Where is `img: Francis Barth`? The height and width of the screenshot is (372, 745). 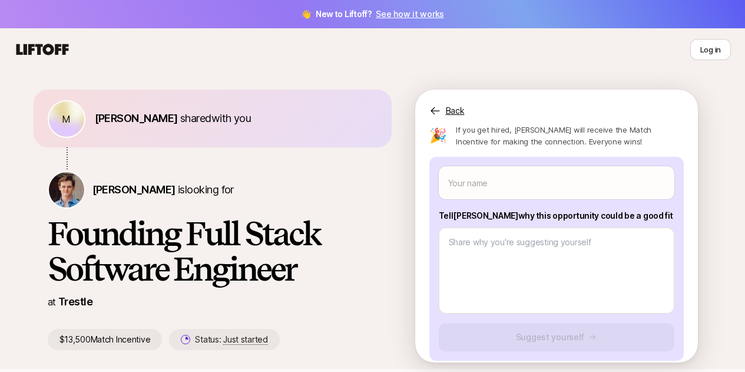 img: Francis Barth is located at coordinates (67, 190).